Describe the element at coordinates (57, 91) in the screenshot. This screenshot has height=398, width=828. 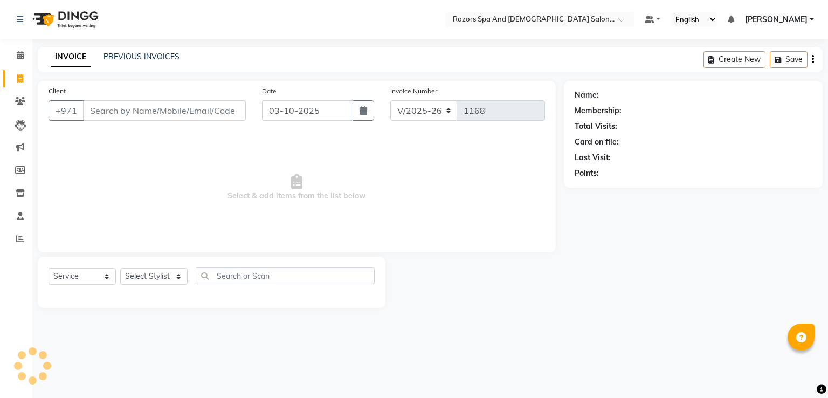
I see `label: Client` at that location.